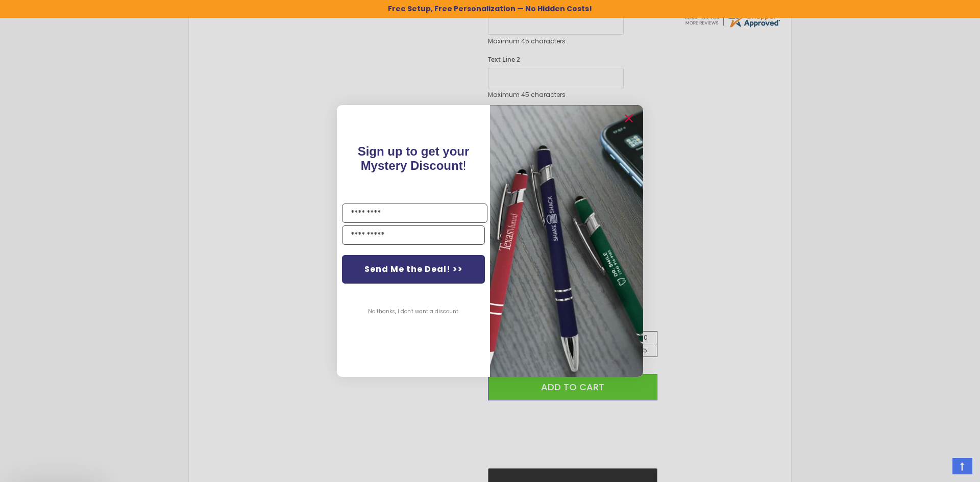  I want to click on span: Sign up to get your Mystery Discount, so click(413, 158).